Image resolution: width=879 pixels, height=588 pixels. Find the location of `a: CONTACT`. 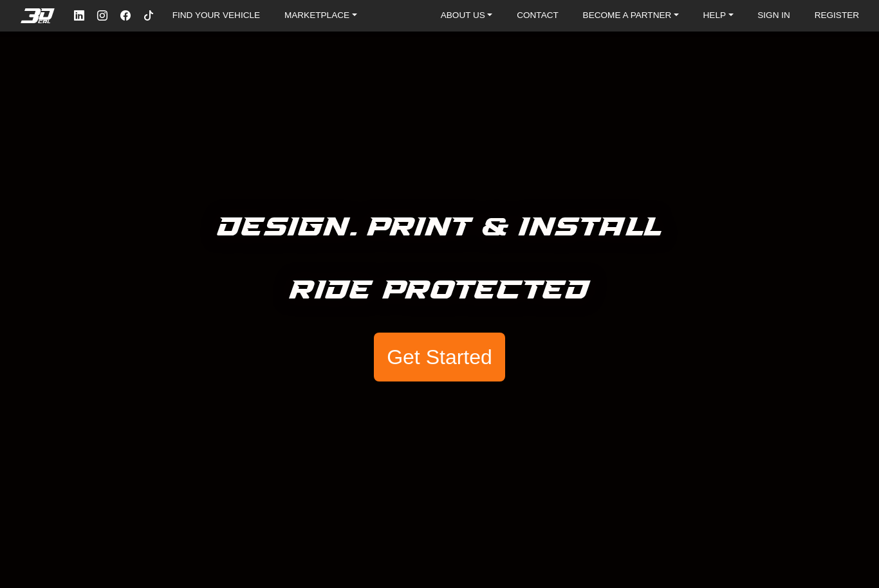

a: CONTACT is located at coordinates (537, 16).